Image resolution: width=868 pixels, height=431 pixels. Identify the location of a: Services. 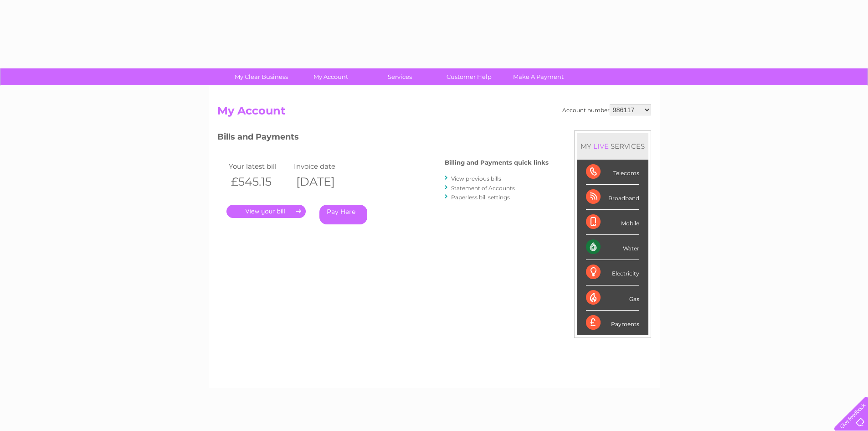
(400, 76).